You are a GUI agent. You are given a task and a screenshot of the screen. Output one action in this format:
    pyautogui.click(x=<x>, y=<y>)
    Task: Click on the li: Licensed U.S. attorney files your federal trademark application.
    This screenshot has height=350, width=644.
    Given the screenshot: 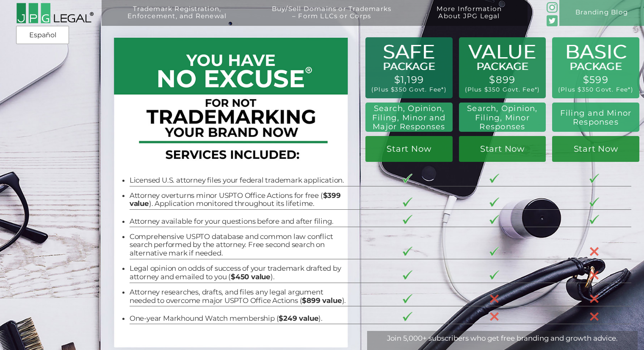 What is the action you would take?
    pyautogui.click(x=238, y=180)
    